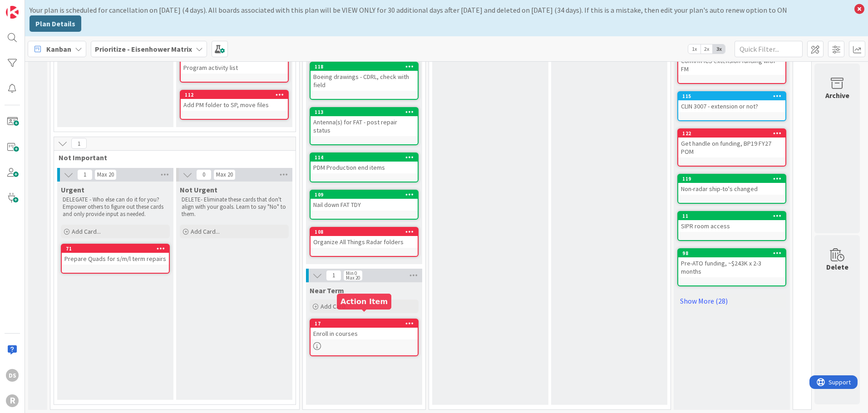 This screenshot has width=868, height=413. Describe the element at coordinates (73, 189) in the screenshot. I see `span: Urgent` at that location.